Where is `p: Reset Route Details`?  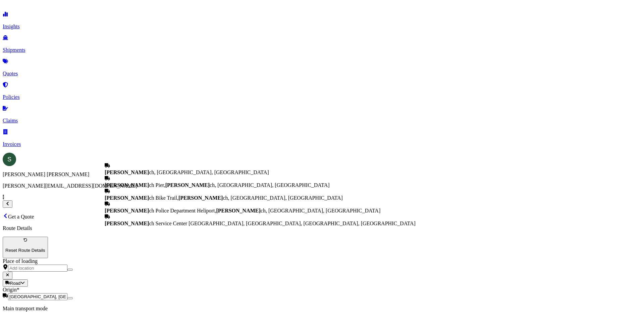
p: Reset Route Details is located at coordinates (25, 250).